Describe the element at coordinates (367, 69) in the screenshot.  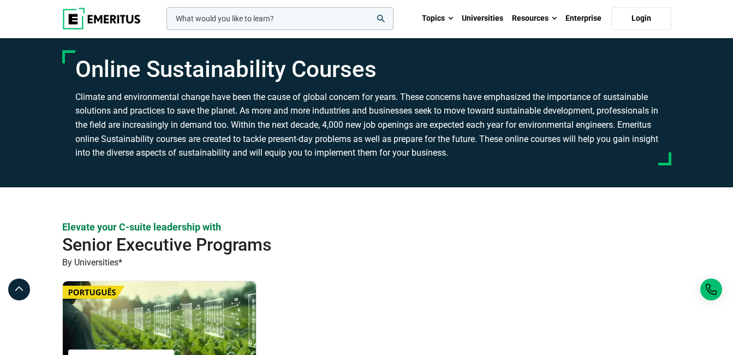
I see `h1: Online Sustainability Courses` at that location.